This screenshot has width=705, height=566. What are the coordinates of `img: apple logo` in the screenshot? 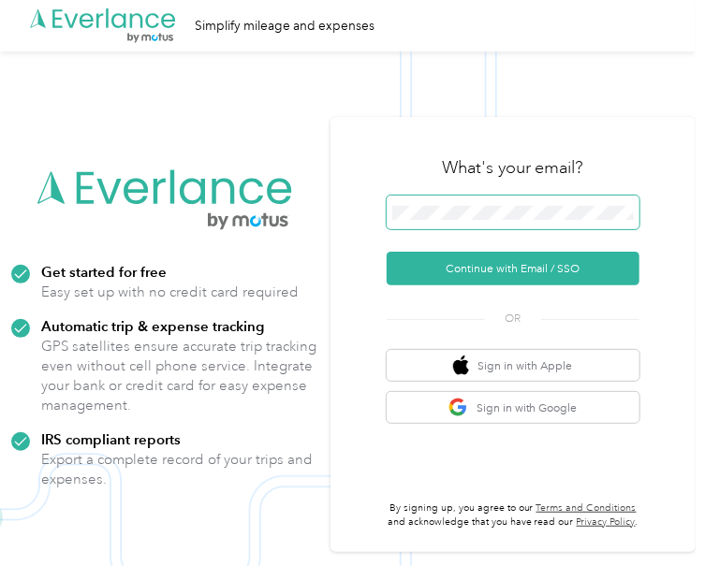 It's located at (461, 365).